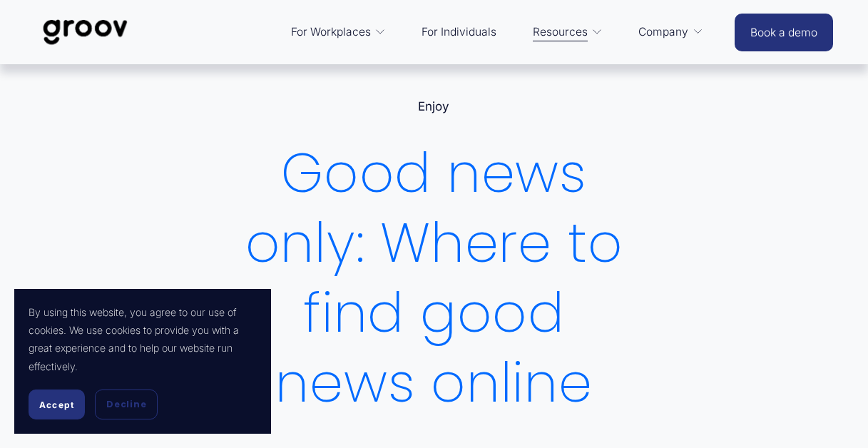  I want to click on p: By using this website, you agree to our use of cookies. We use cookies to provide you with a grea..., so click(142, 339).